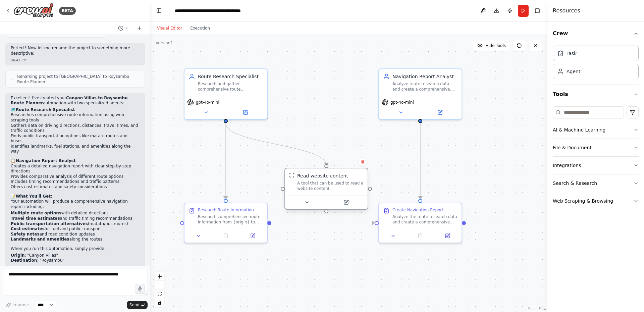 The height and width of the screenshot is (312, 644). Describe the element at coordinates (596, 64) in the screenshot. I see `div: Crew` at that location.